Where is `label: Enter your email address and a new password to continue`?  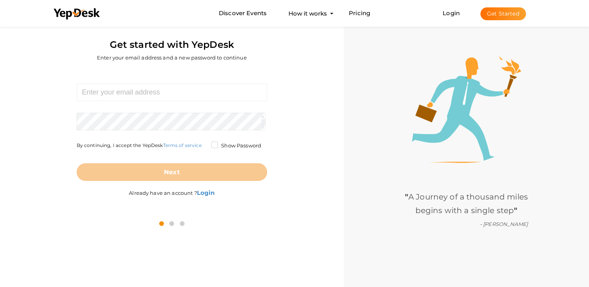
label: Enter your email address and a new password to continue is located at coordinates (172, 58).